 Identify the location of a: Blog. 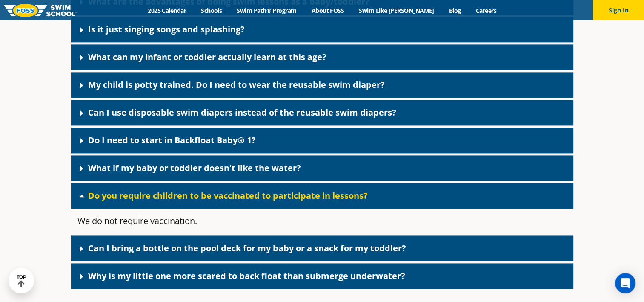
(455, 10).